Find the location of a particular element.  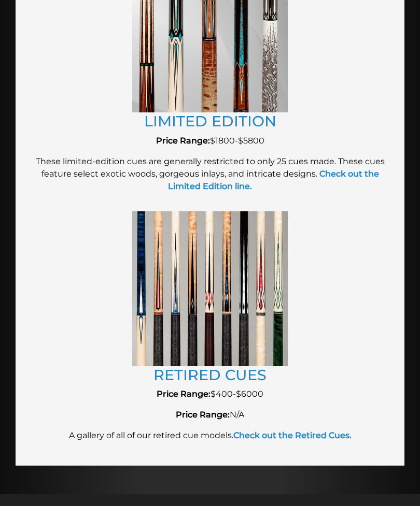

strong: Check out the Retired Cues. is located at coordinates (292, 436).